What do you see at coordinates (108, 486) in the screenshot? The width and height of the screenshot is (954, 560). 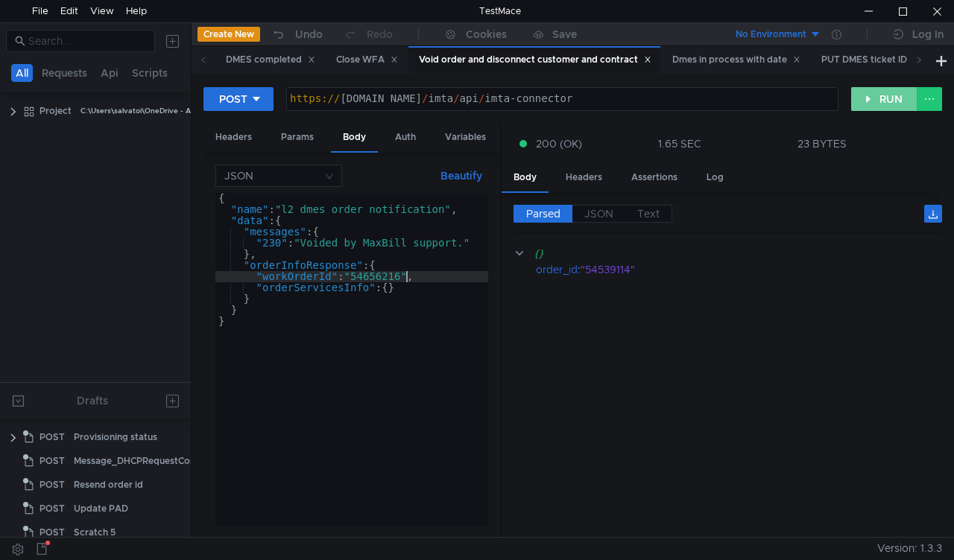 I see `div: Resend order id` at bounding box center [108, 486].